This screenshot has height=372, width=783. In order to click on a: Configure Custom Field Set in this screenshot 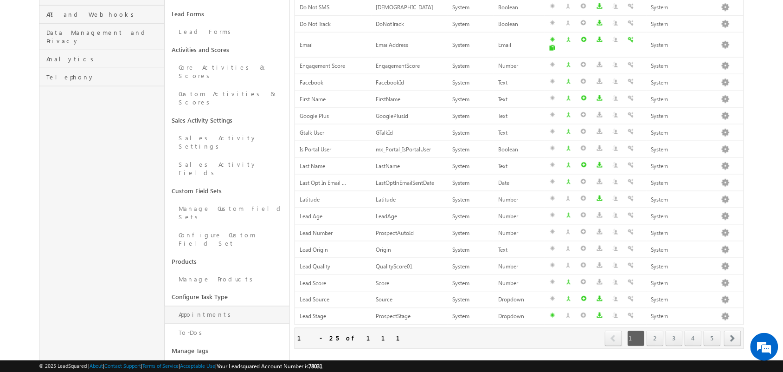, I will do `click(227, 239)`.